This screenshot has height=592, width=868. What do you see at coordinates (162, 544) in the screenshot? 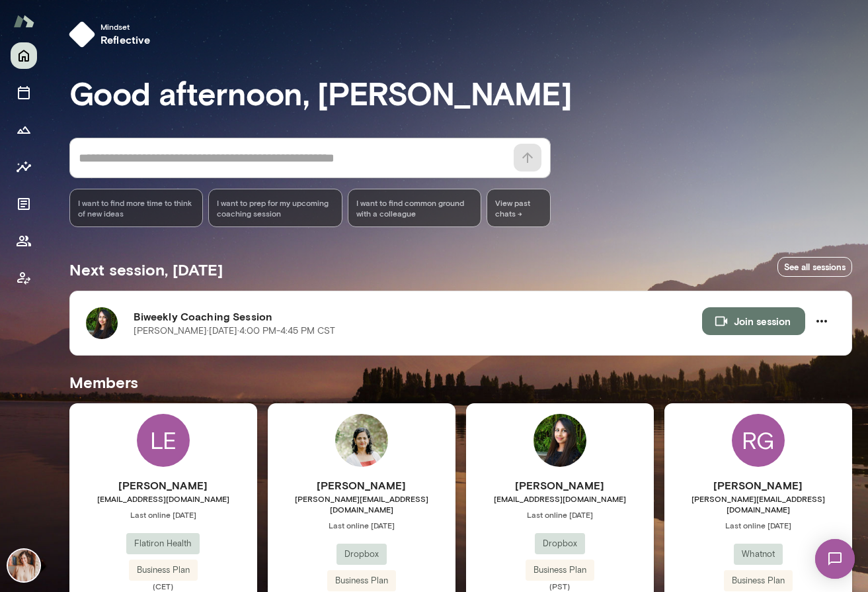
I see `span: Flatiron Health` at bounding box center [162, 544].